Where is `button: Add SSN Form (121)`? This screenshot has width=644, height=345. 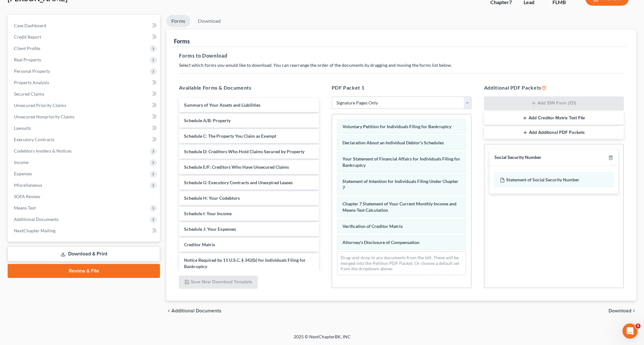
button: Add SSN Form (121) is located at coordinates (553, 103).